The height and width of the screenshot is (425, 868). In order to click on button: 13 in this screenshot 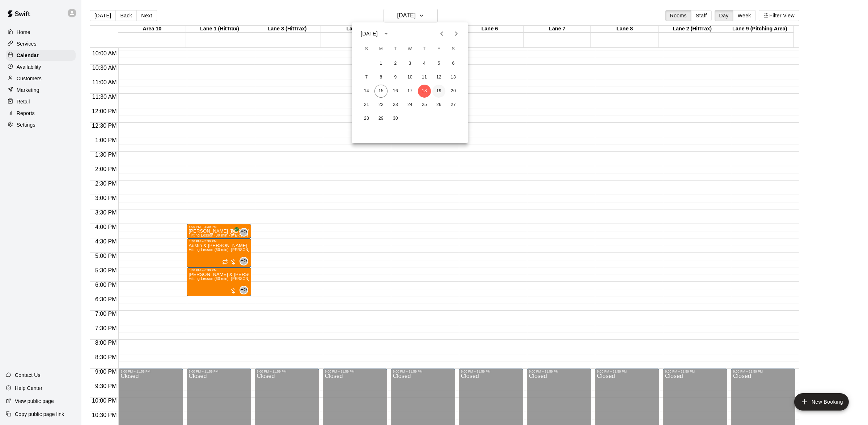, I will do `click(453, 77)`.